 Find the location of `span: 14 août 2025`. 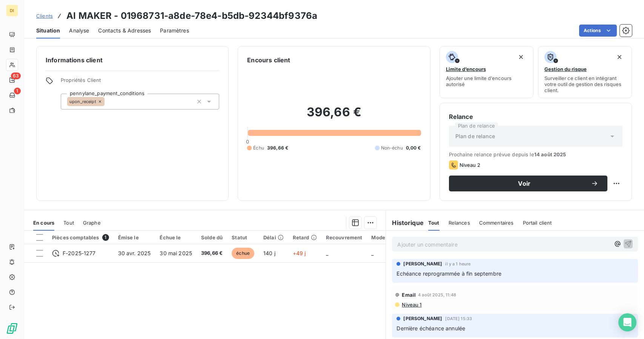

span: 14 août 2025 is located at coordinates (550, 154).